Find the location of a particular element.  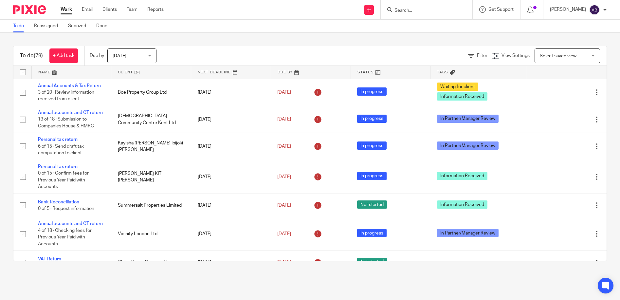

a: + Add task is located at coordinates (64, 56).